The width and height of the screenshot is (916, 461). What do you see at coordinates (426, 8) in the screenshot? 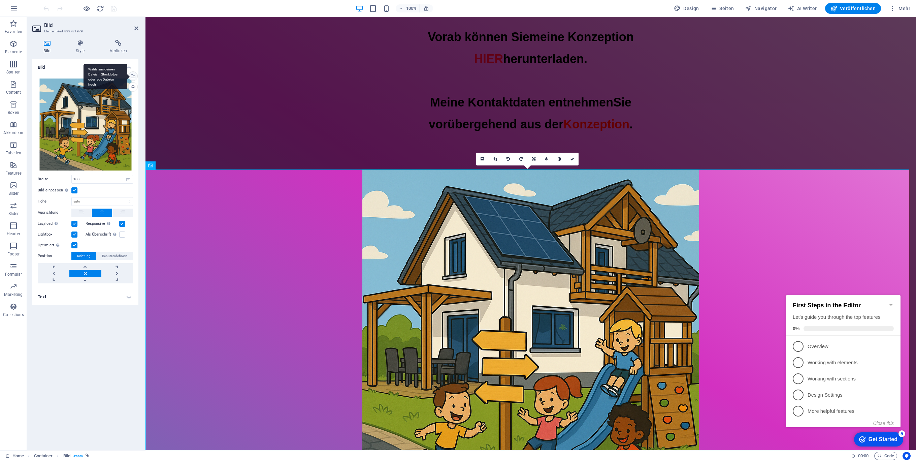
I see `i: Bei Größenänderung Zoomstufe automatisch an das gewählte Gerät anpassen.` at bounding box center [426, 8].